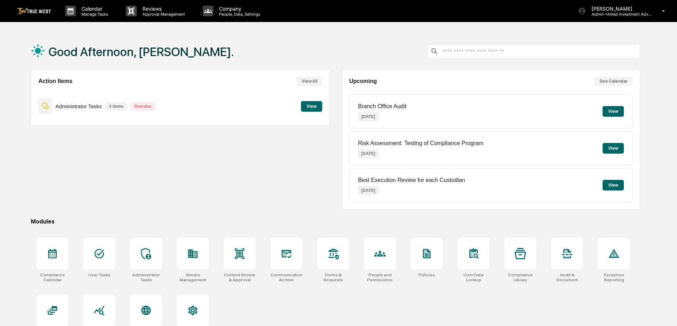  What do you see at coordinates (411, 180) in the screenshot?
I see `p: Best Execution Review for each Custodian` at bounding box center [411, 180].